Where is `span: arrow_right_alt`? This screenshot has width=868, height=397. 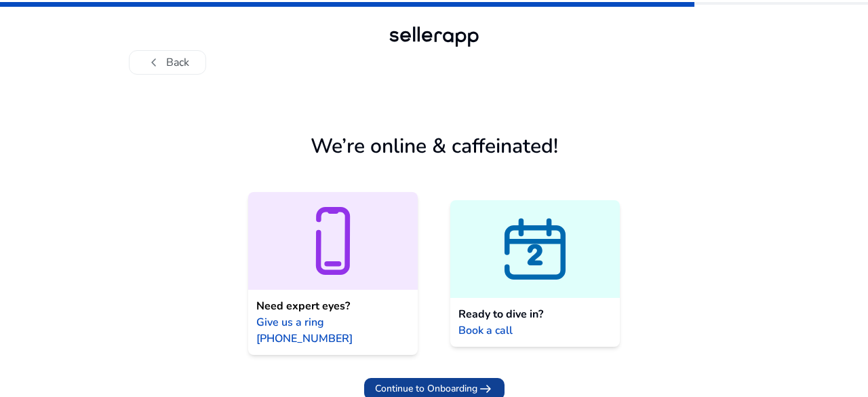
span: arrow_right_alt is located at coordinates (486, 389).